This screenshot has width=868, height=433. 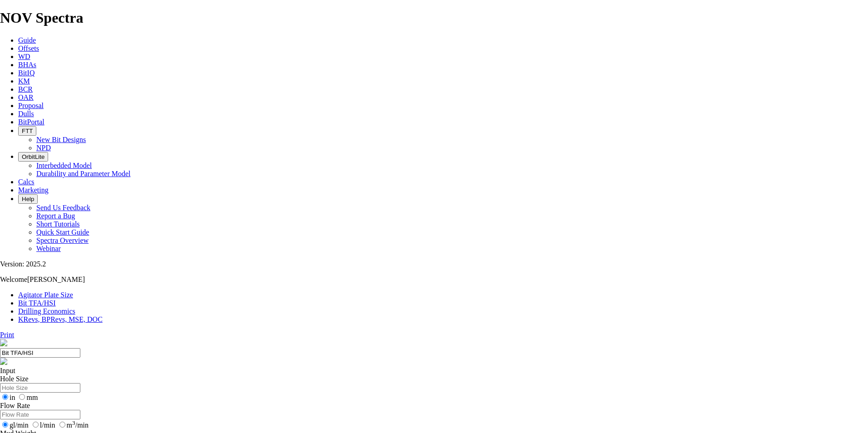 What do you see at coordinates (58, 223) in the screenshot?
I see `a: Short Tutorials` at bounding box center [58, 223].